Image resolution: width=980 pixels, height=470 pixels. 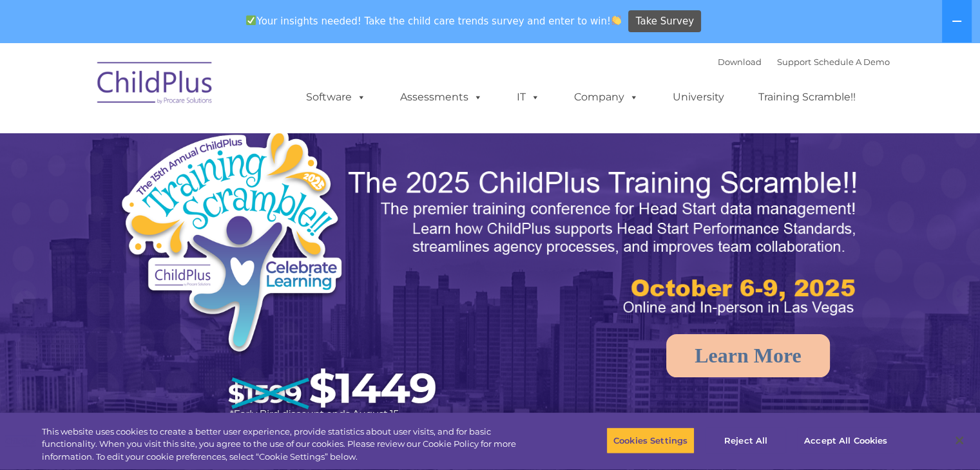 I want to click on span: Last name, so click(x=199, y=89).